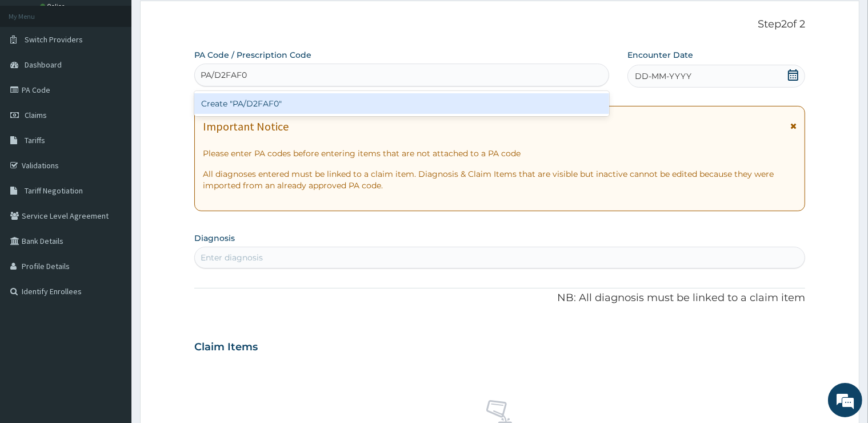 Image resolution: width=868 pixels, height=423 pixels. What do you see at coordinates (500, 298) in the screenshot?
I see `p: NB: All diagnosis must be linked to a claim item` at bounding box center [500, 298].